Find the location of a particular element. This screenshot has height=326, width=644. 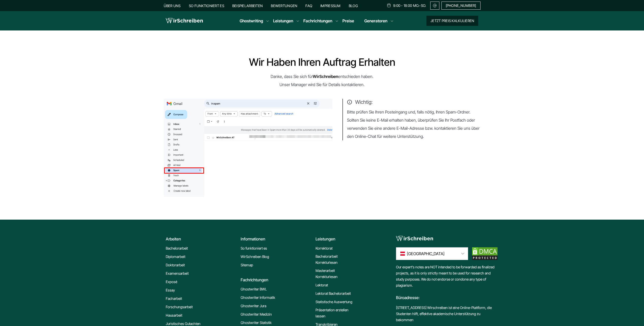

div: Fachrichtungen is located at coordinates (276, 280).